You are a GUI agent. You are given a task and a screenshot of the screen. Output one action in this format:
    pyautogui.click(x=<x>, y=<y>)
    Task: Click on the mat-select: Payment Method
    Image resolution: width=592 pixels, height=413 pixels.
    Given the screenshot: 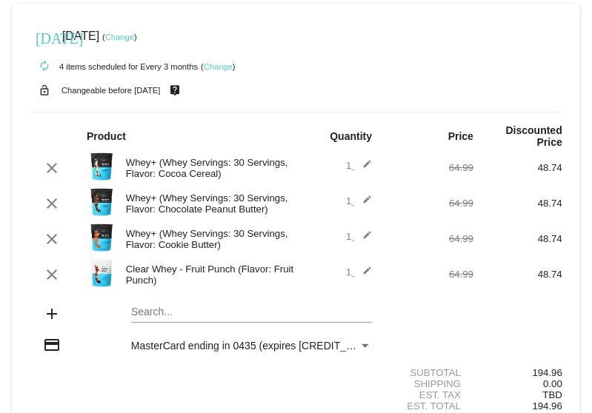 What is the action you would take?
    pyautogui.click(x=251, y=346)
    